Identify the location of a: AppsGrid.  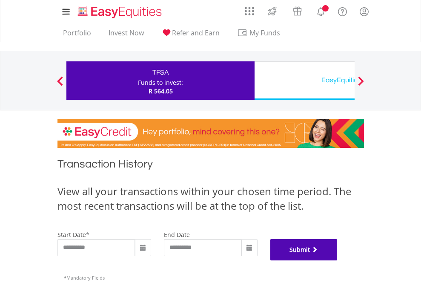
(250, 9).